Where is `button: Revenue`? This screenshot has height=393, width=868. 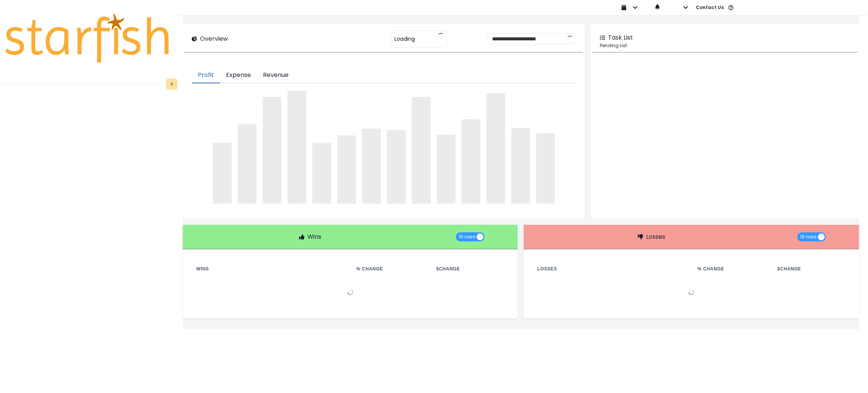
button: Revenue is located at coordinates (276, 76).